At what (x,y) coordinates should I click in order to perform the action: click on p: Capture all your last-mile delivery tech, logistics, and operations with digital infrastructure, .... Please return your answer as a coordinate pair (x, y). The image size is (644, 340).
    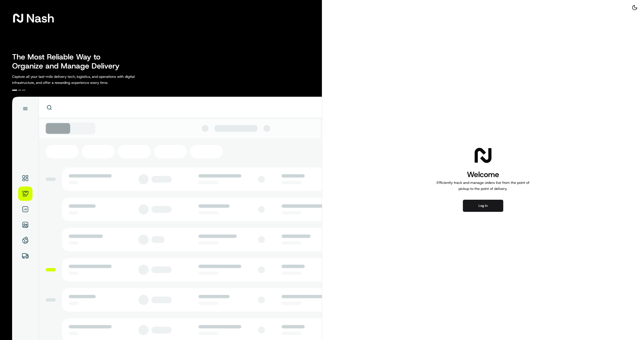
    Looking at the image, I should click on (85, 79).